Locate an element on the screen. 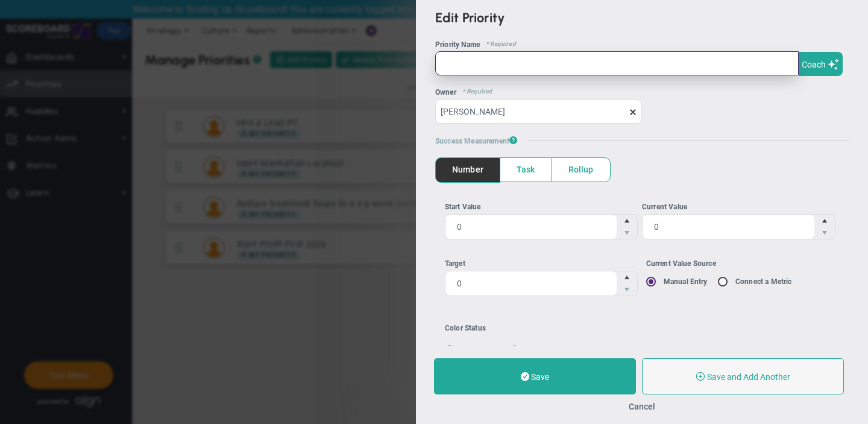 The image size is (868, 424). label: Manual Entry is located at coordinates (685, 282).